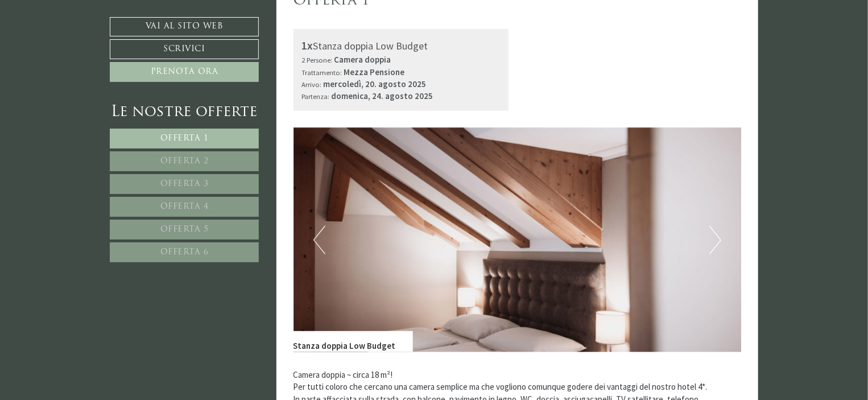 Image resolution: width=868 pixels, height=400 pixels. I want to click on b: mercoledì, 20. agosto 2025, so click(375, 84).